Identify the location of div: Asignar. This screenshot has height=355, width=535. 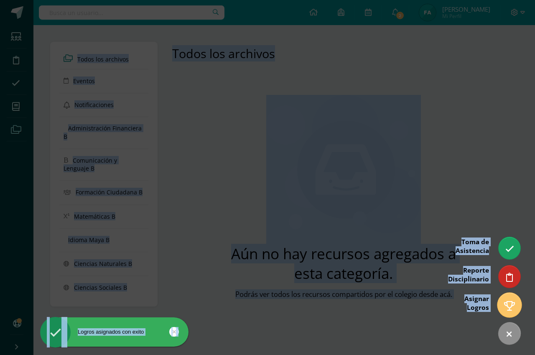
(476, 302).